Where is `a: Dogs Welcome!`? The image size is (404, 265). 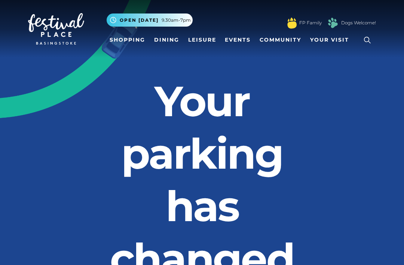 a: Dogs Welcome! is located at coordinates (359, 23).